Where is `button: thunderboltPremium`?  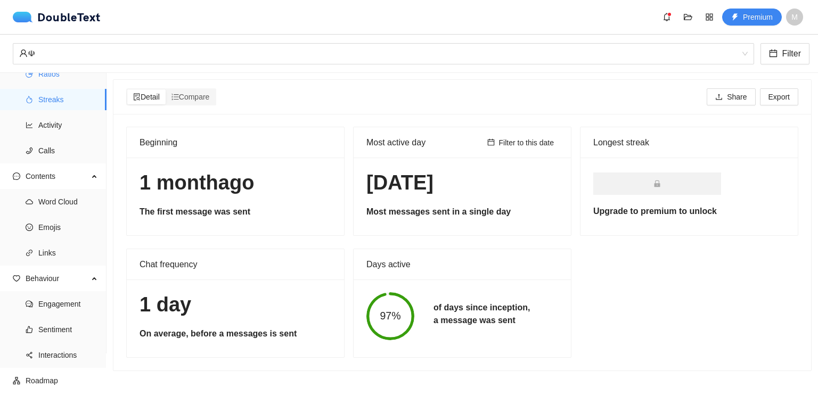
button: thunderboltPremium is located at coordinates (752, 17).